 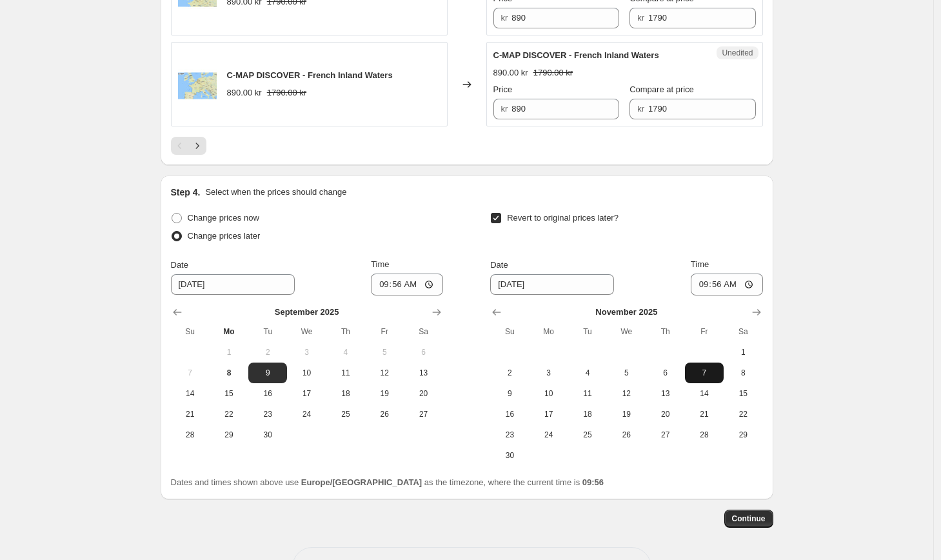 I want to click on span: Revert to original prices later?, so click(x=562, y=217).